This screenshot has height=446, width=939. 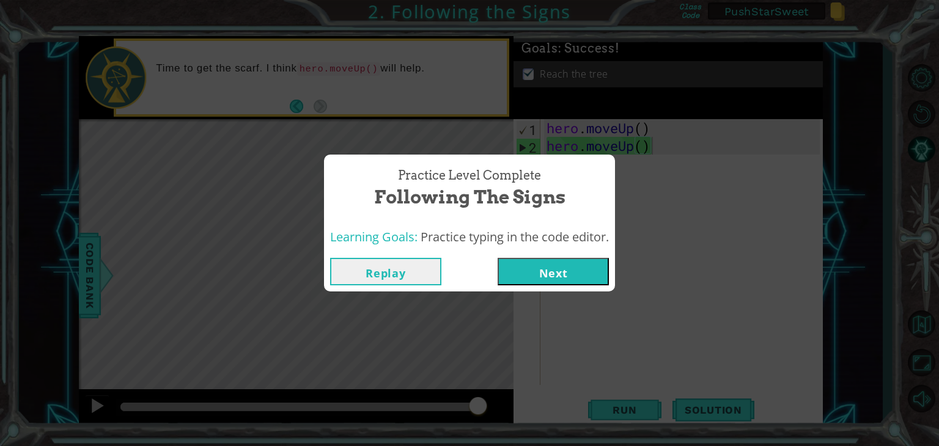 I want to click on button: Next, so click(x=553, y=271).